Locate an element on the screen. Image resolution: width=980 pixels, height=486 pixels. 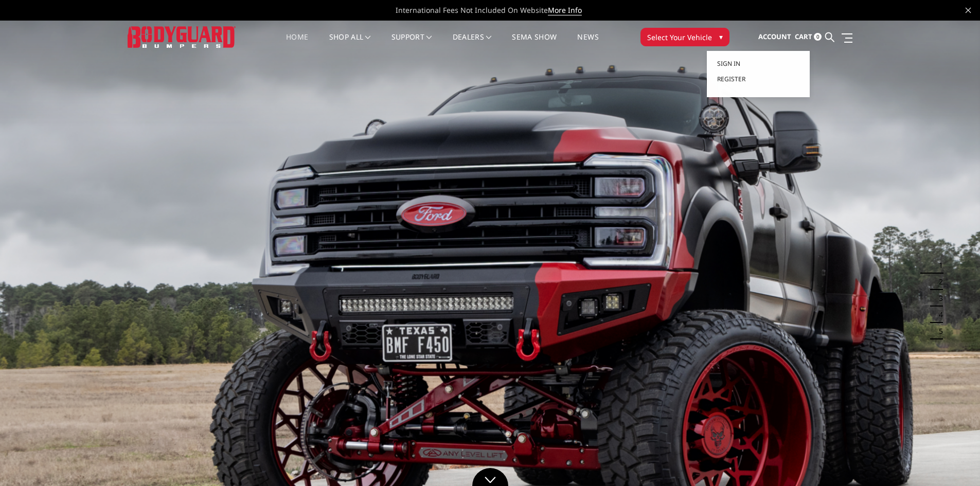
button: 3 of 5 is located at coordinates (937, 298).